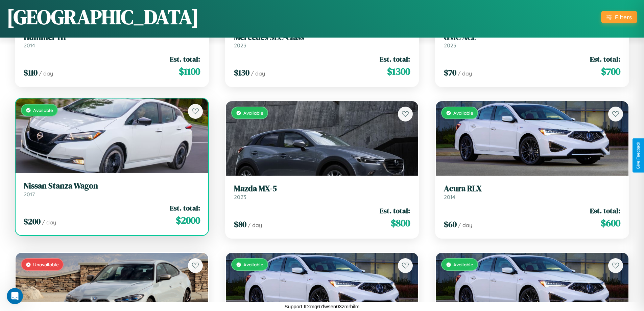 Image resolution: width=644 pixels, height=311 pixels. Describe the element at coordinates (188, 220) in the screenshot. I see `span: $ 2000` at that location.